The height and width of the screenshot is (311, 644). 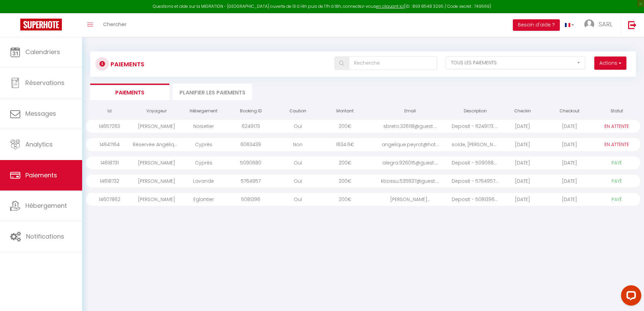 I want to click on div: angelique.peyrot@hot..., so click(x=410, y=145).